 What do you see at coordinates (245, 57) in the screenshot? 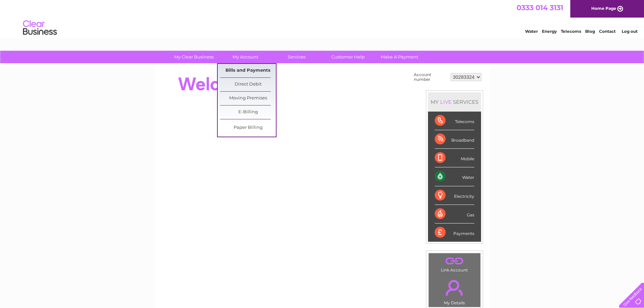
I see `a: My Account` at bounding box center [245, 57].